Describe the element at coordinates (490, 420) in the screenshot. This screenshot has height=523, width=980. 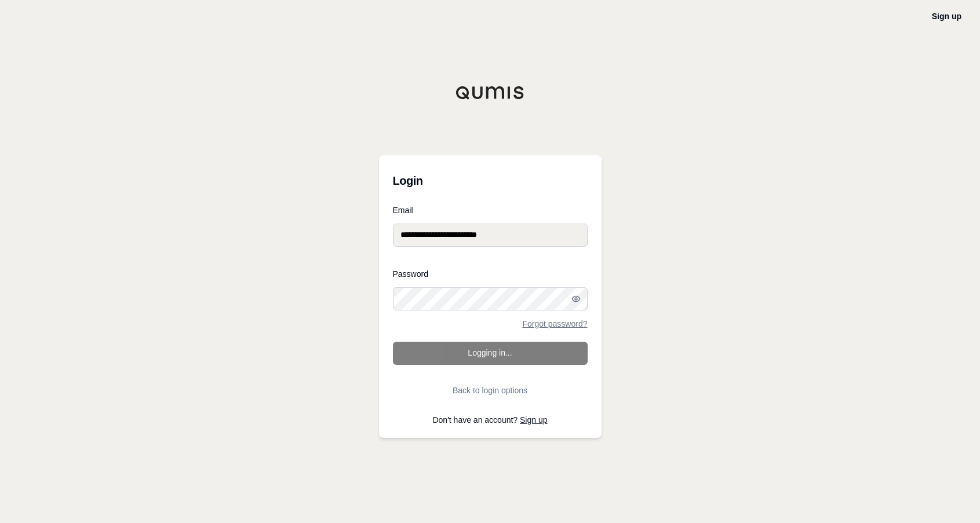
I see `p: Don't have an account?` at that location.